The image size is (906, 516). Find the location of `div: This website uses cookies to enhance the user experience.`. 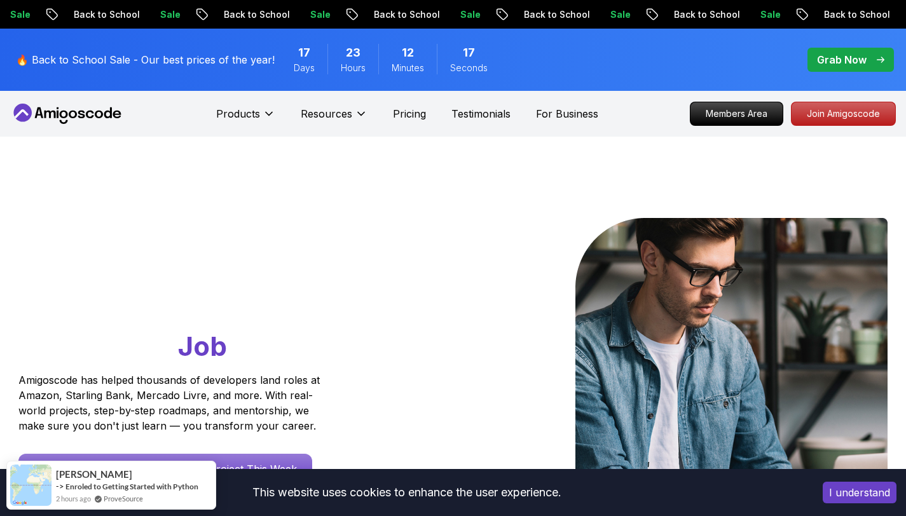

div: This website uses cookies to enhance the user experience. is located at coordinates (406, 493).